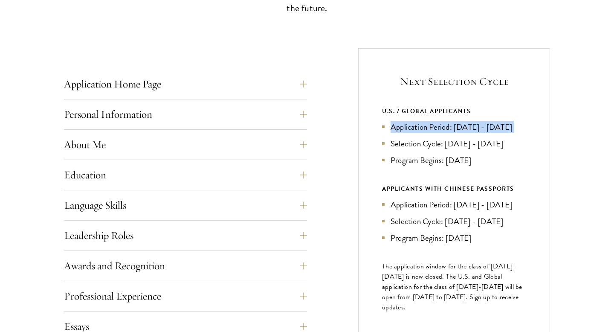 This screenshot has height=332, width=614. What do you see at coordinates (186, 145) in the screenshot?
I see `button: About Me` at bounding box center [186, 145].